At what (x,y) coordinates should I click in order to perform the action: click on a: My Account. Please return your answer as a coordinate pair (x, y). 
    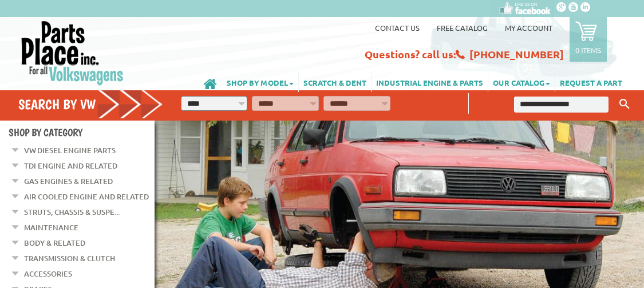
    Looking at the image, I should click on (528, 27).